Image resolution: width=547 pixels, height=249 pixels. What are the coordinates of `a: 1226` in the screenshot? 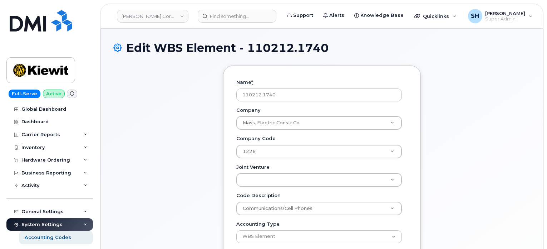 It's located at (319, 151).